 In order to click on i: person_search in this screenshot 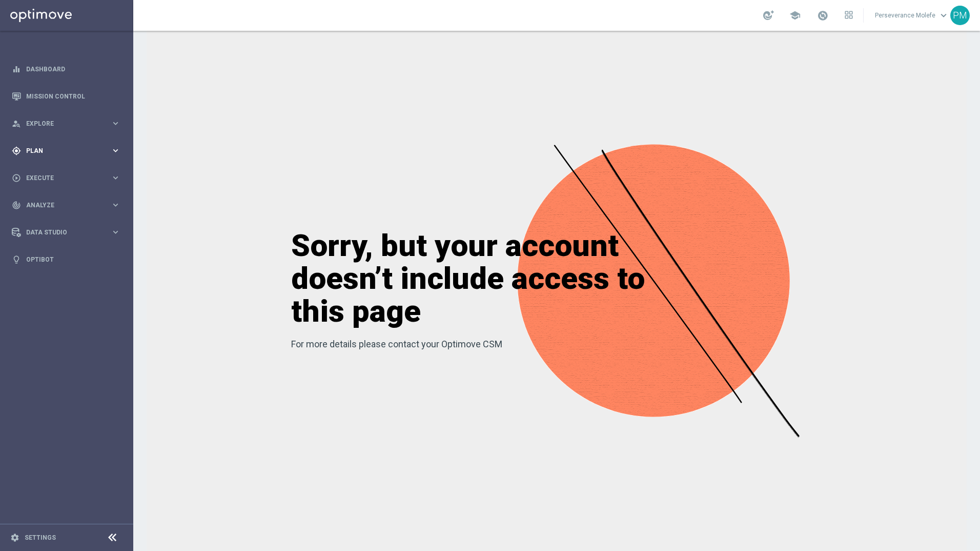, I will do `click(17, 123)`.